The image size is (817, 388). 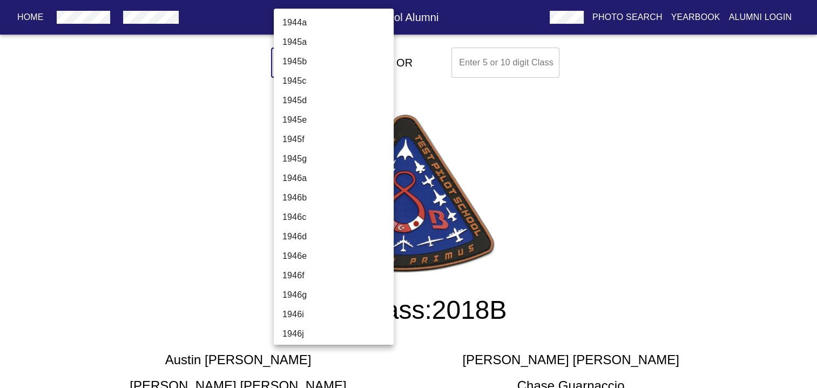 I want to click on li: 1946g, so click(x=337, y=295).